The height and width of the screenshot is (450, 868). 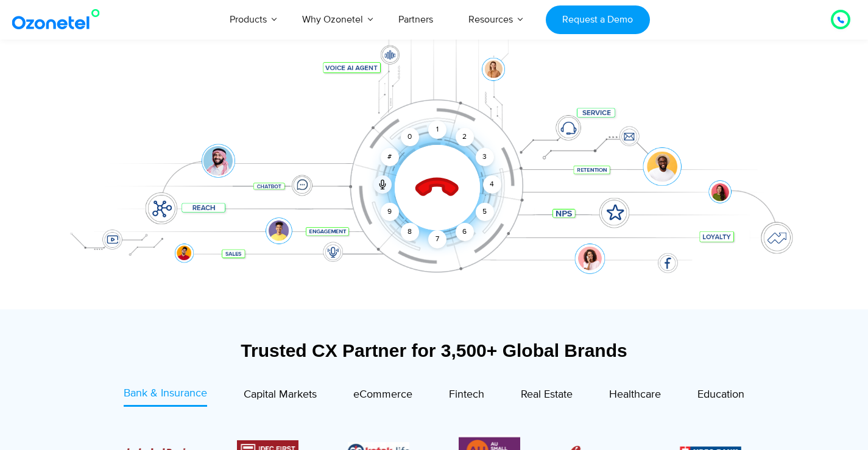 What do you see at coordinates (410, 232) in the screenshot?
I see `div: 8` at bounding box center [410, 232].